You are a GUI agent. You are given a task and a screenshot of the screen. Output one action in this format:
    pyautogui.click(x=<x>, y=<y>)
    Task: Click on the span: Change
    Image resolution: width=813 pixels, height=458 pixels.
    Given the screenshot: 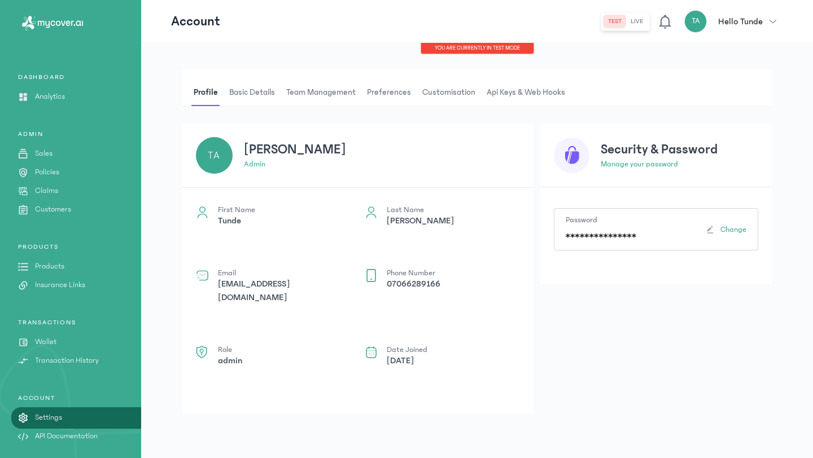 What is the action you would take?
    pyautogui.click(x=733, y=230)
    